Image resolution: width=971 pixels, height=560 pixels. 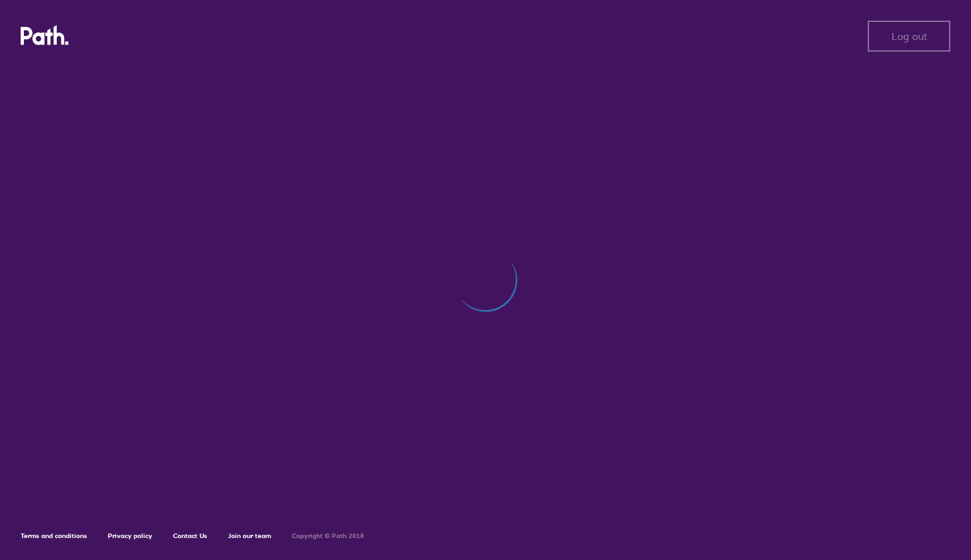 What do you see at coordinates (909, 36) in the screenshot?
I see `span: Log out` at bounding box center [909, 36].